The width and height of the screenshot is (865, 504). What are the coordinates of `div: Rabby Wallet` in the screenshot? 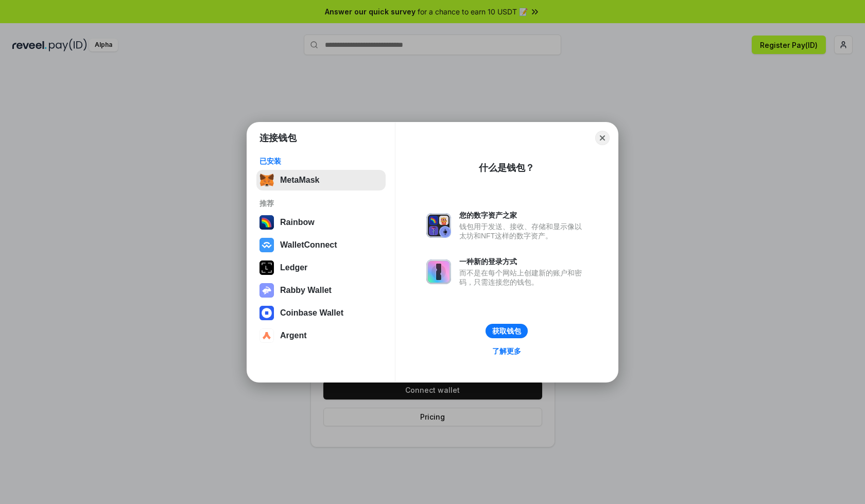 It's located at (306, 290).